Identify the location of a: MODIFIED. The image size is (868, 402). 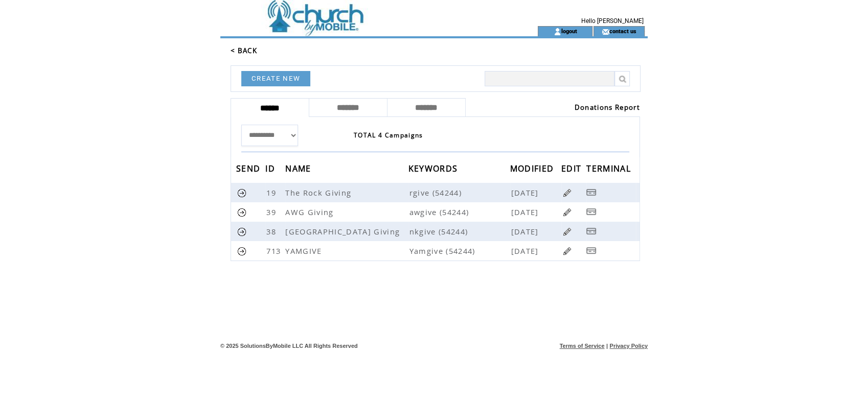
(534, 168).